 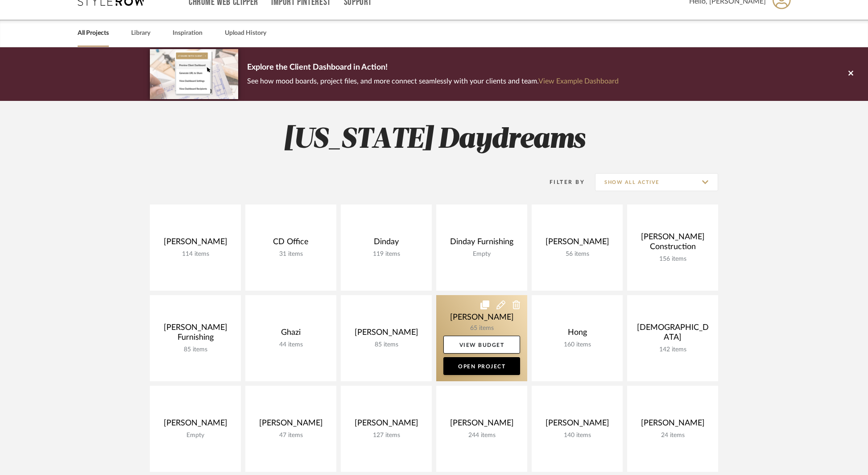 I want to click on div: 244 items, so click(x=482, y=435).